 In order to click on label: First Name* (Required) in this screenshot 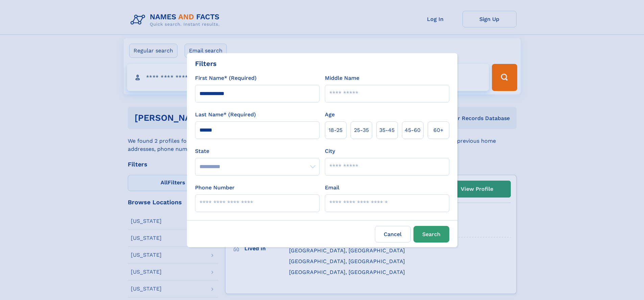, I will do `click(226, 78)`.